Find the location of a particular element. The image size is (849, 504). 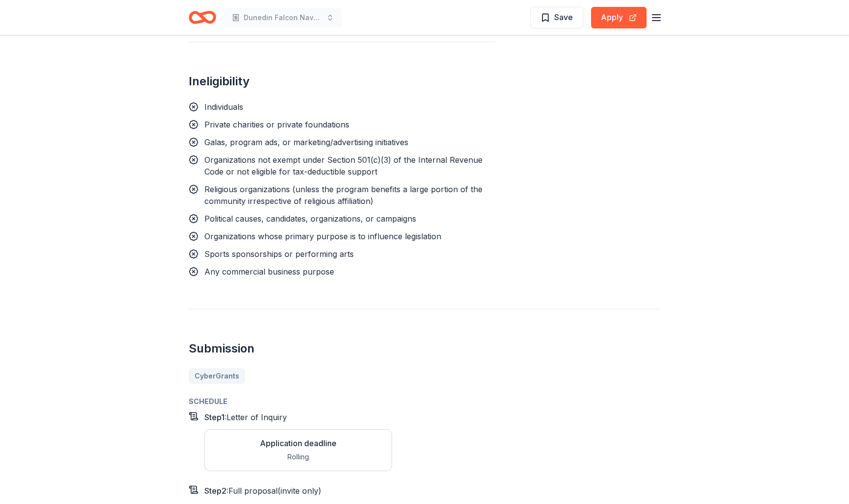

div: Application deadline is located at coordinates (298, 444).